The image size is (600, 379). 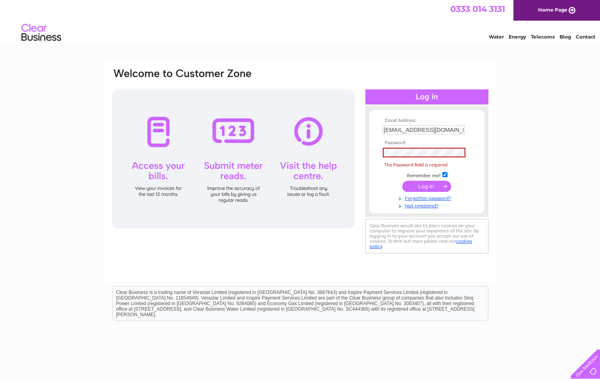 What do you see at coordinates (427, 197) in the screenshot?
I see `a: Forgotten password?` at bounding box center [427, 197].